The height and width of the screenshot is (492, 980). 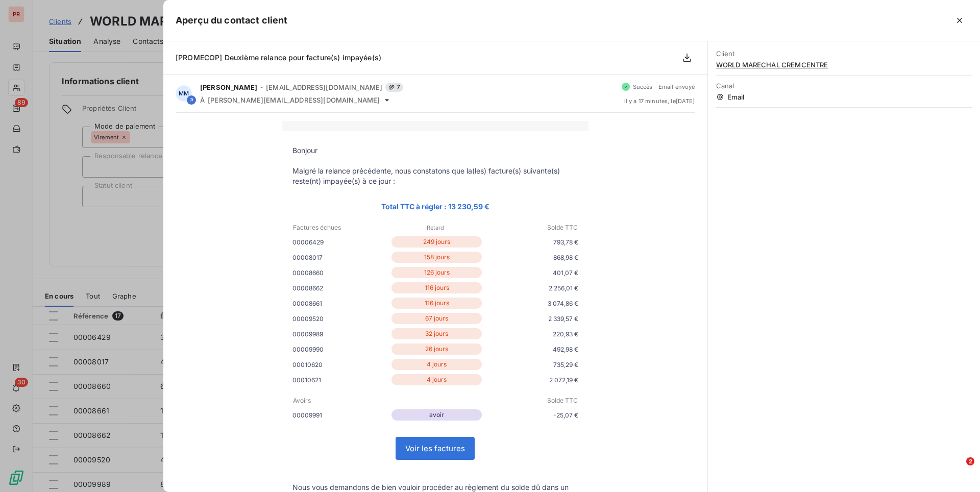 What do you see at coordinates (232, 20) in the screenshot?
I see `h5: Aperçu du contact client` at bounding box center [232, 20].